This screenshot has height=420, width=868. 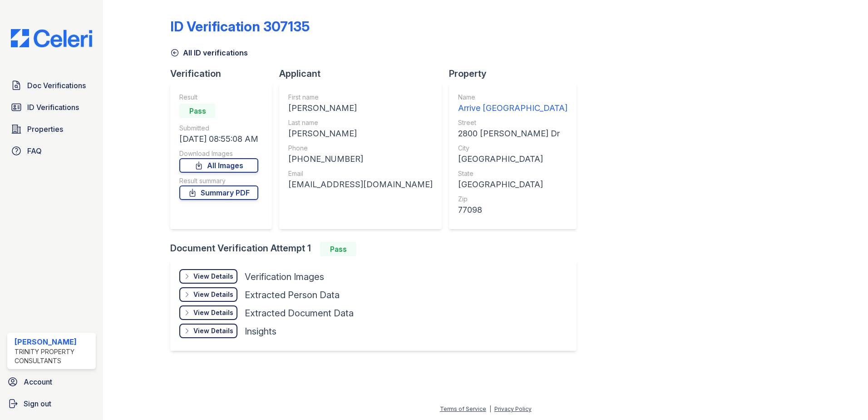 I want to click on div: ID Verification 307135, so click(x=239, y=27).